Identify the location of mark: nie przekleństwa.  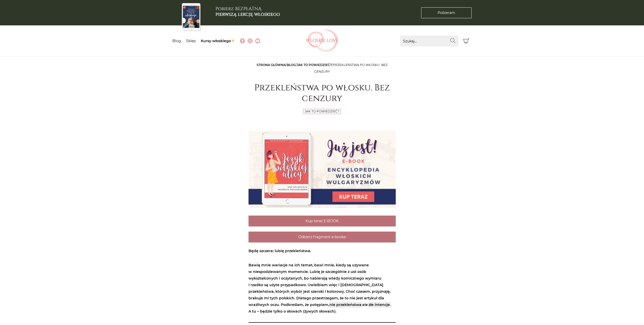
(346, 305).